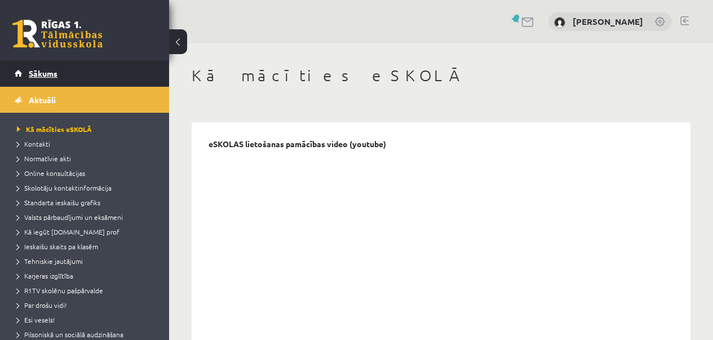 Image resolution: width=713 pixels, height=340 pixels. What do you see at coordinates (59, 202) in the screenshot?
I see `span: Standarta ieskaišu grafiks` at bounding box center [59, 202].